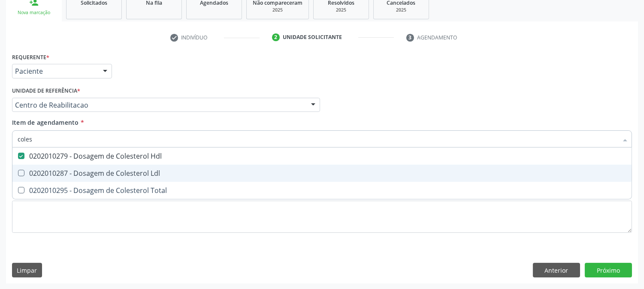  What do you see at coordinates (31, 57) in the screenshot?
I see `label: Requerente` at bounding box center [31, 57].